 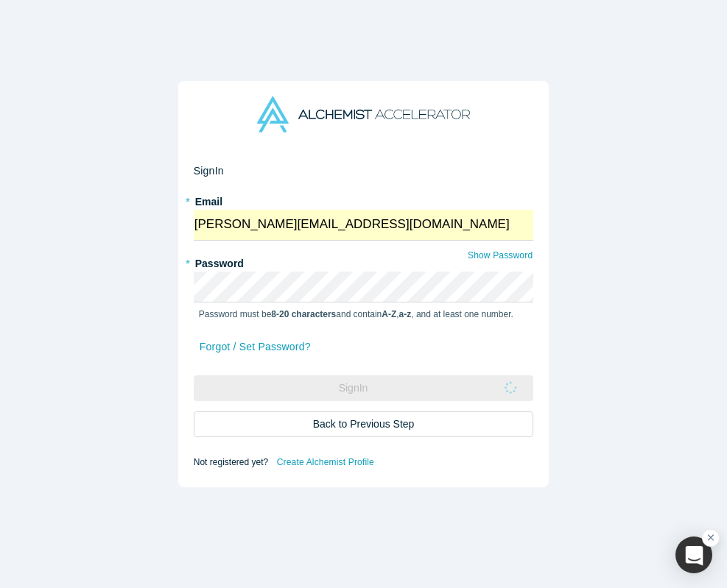 What do you see at coordinates (231, 462) in the screenshot?
I see `span: Not registered yet?` at bounding box center [231, 462].